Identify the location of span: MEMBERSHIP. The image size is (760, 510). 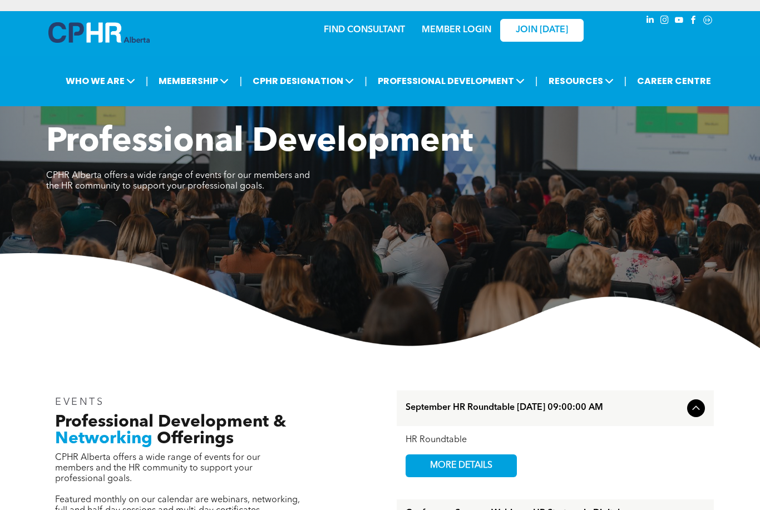
(194, 81).